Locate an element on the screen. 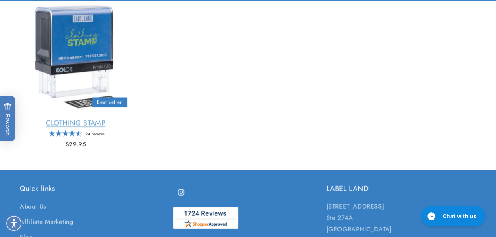  span: Rewards is located at coordinates (7, 119).